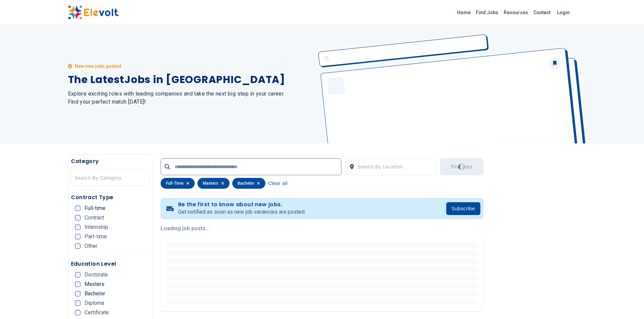 This screenshot has width=644, height=319. I want to click on p: New new jobs posted, so click(98, 66).